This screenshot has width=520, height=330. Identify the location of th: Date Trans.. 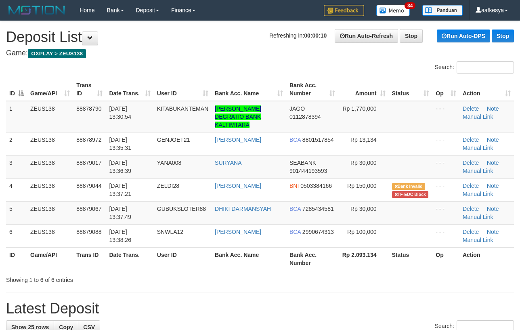
(130, 258).